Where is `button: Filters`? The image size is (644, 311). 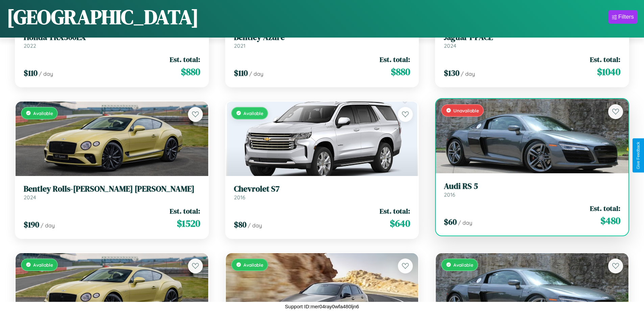
button: Filters is located at coordinates (623, 17).